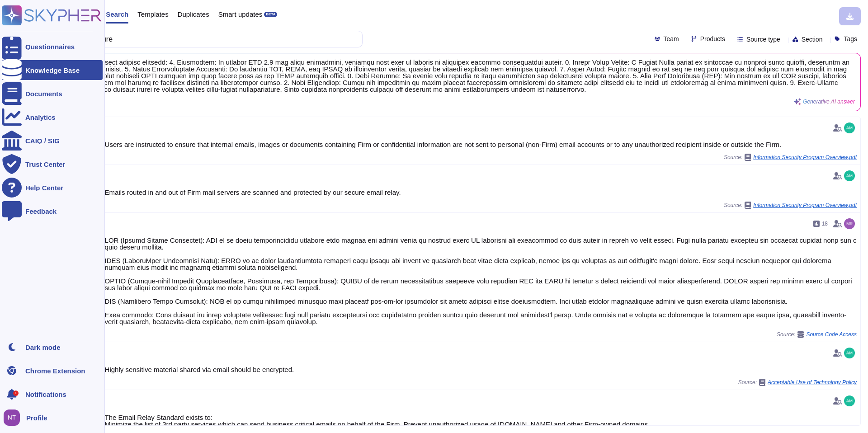 This screenshot has width=868, height=433. What do you see at coordinates (40, 117) in the screenshot?
I see `div: Analytics` at bounding box center [40, 117].